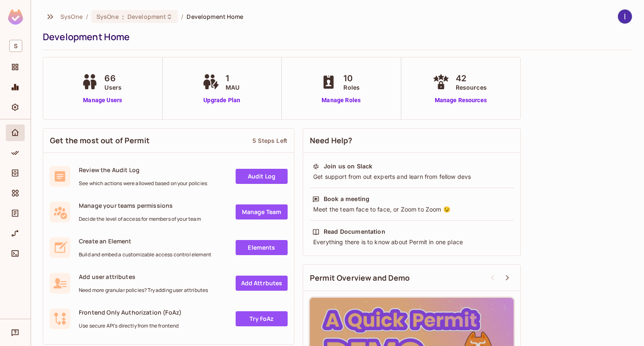 The width and height of the screenshot is (644, 346). What do you see at coordinates (354, 232) in the screenshot?
I see `div: Read Documentation` at bounding box center [354, 232].